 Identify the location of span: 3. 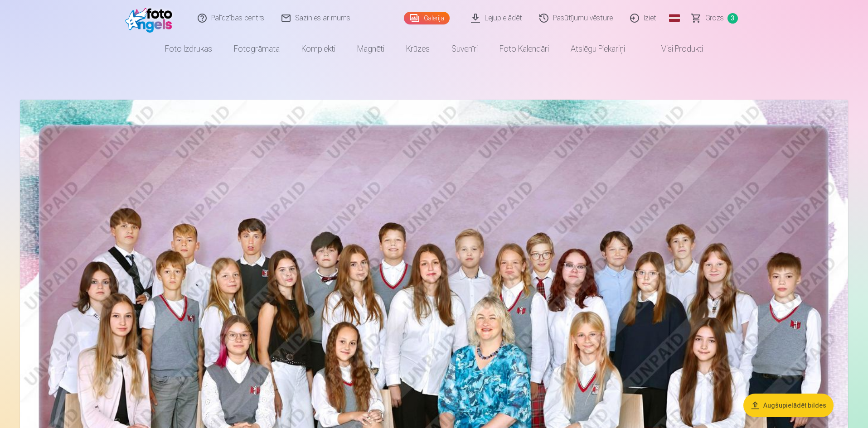
(732, 18).